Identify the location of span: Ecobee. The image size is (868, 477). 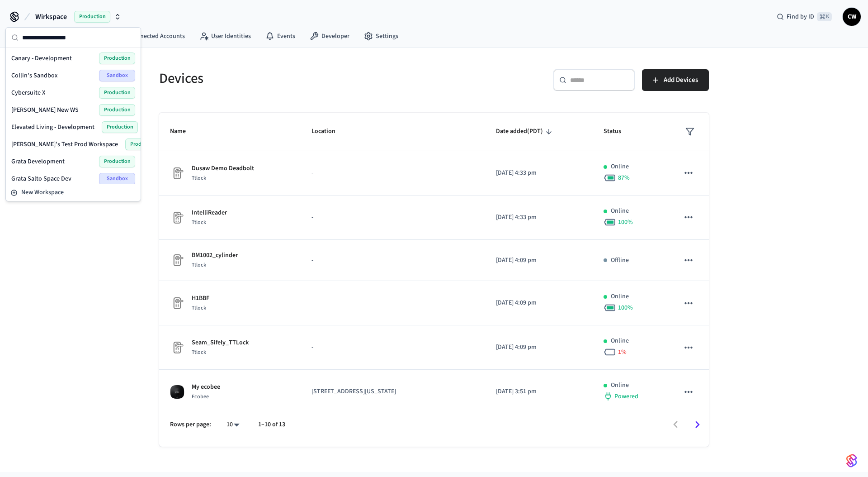
(201, 397).